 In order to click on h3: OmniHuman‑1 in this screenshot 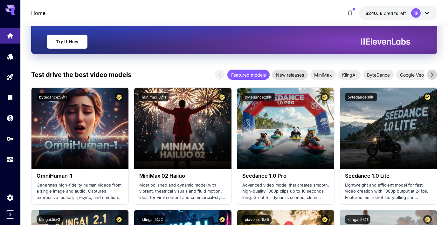, I will do `click(80, 176)`.